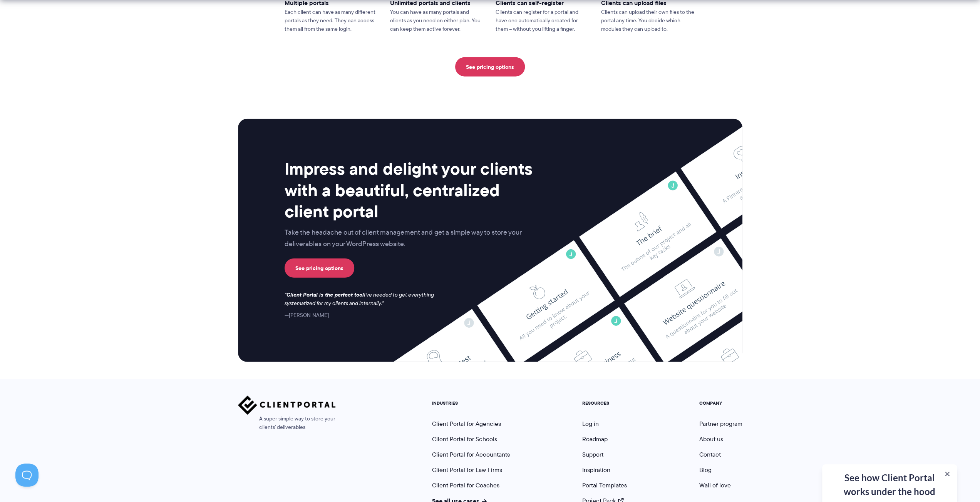 The height and width of the screenshot is (502, 980). I want to click on a: Log in, so click(590, 424).